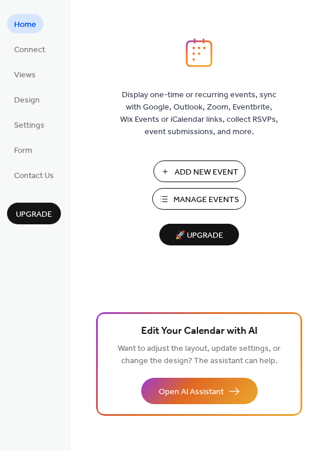 The image size is (328, 451). Describe the element at coordinates (29, 50) in the screenshot. I see `span: Connect` at that location.